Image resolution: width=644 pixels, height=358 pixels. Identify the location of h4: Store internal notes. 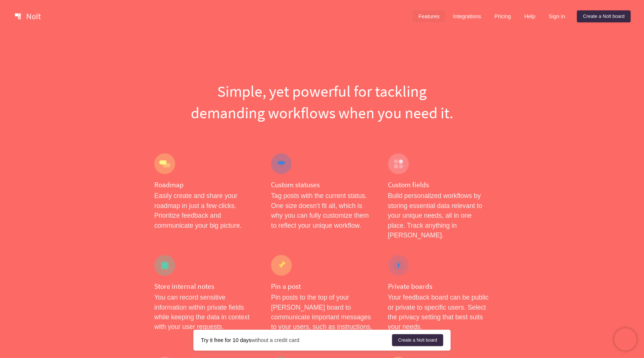
(205, 286).